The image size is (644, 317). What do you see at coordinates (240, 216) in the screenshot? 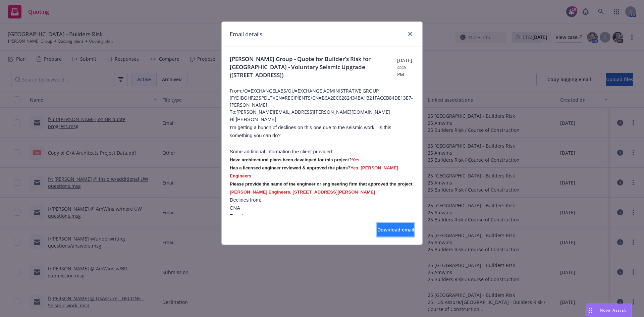
I see `span: Travelers` at bounding box center [240, 216].